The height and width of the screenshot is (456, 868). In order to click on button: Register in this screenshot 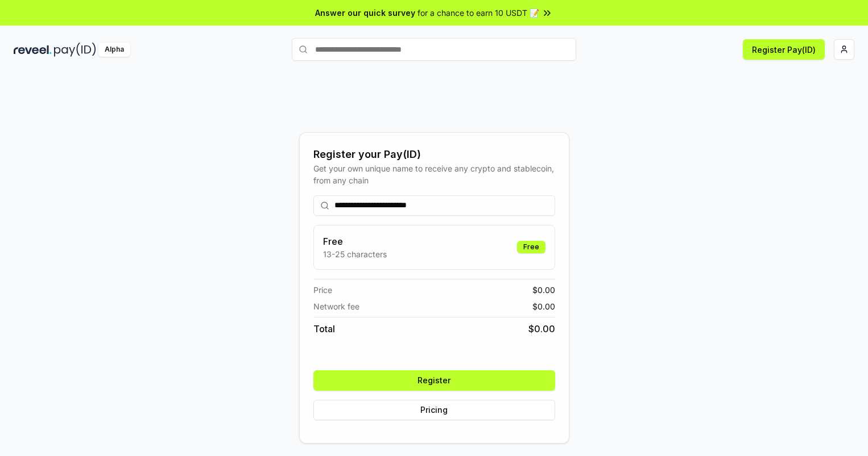, I will do `click(434, 380)`.